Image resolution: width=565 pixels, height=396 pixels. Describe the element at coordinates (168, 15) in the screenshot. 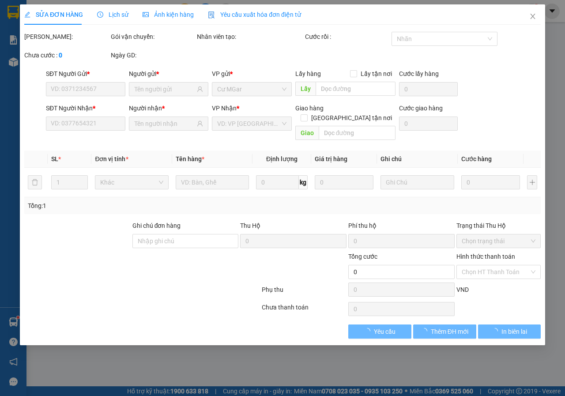

I see `span: Ảnh kiện hàng` at that location.